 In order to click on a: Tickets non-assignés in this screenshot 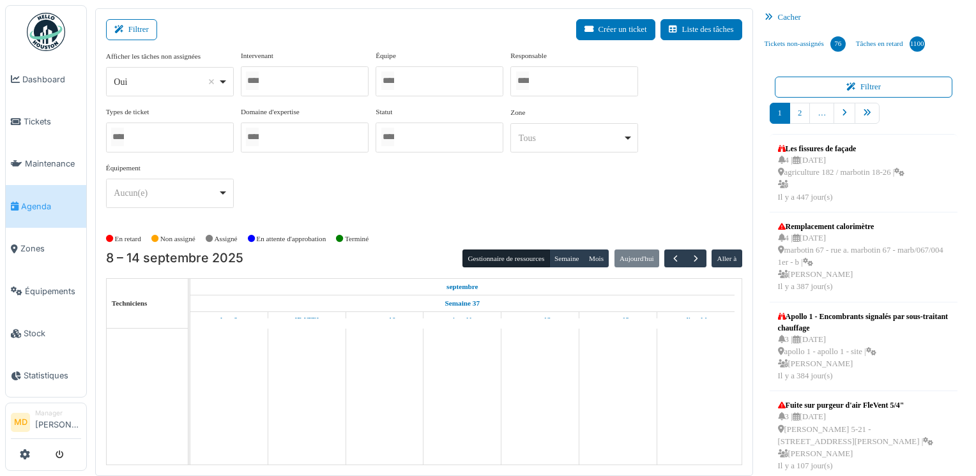, I will do `click(804, 44)`.